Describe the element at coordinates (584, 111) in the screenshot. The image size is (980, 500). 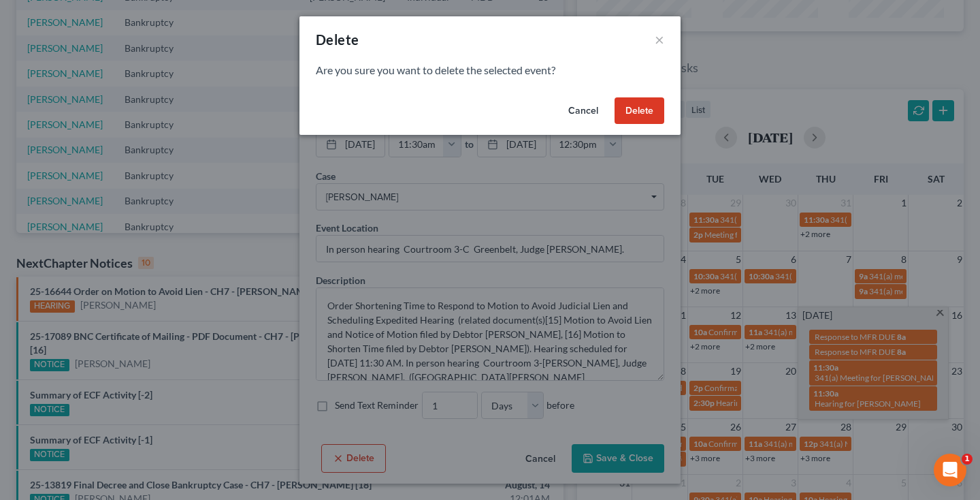
I see `button: Cancel` at that location.